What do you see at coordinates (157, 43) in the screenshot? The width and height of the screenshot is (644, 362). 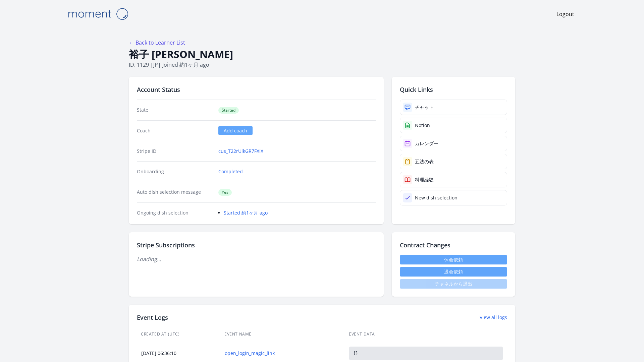 I see `a: ← Back to Learner List` at bounding box center [157, 43].